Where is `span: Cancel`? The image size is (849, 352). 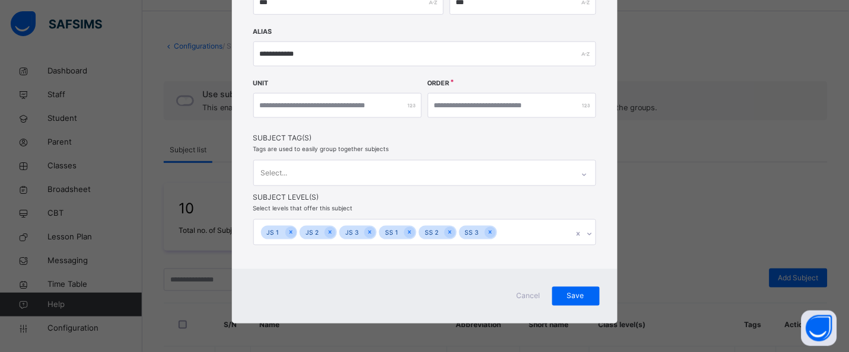 span: Cancel is located at coordinates (529, 297).